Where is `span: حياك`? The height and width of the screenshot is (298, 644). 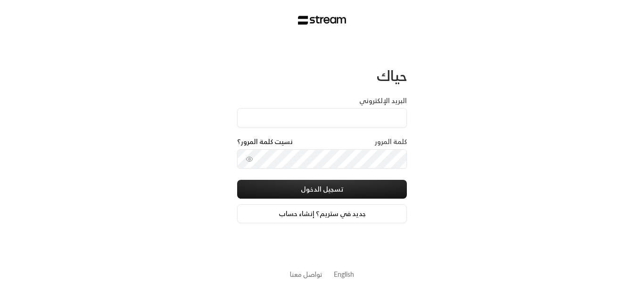
span: حياك is located at coordinates (392, 75).